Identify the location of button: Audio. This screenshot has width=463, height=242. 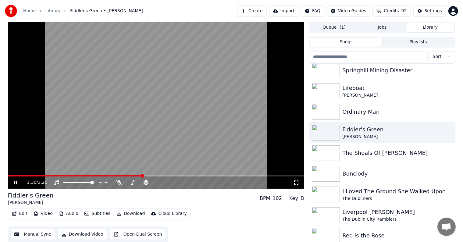
(69, 213).